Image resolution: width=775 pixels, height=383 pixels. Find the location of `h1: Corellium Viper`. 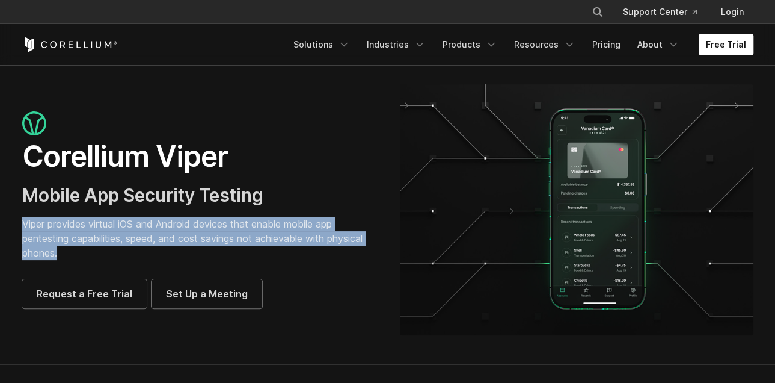

h1: Corellium Viper is located at coordinates (199, 156).